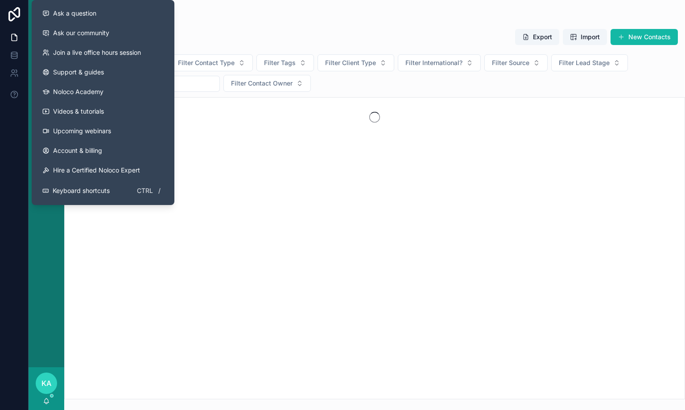  Describe the element at coordinates (644, 37) in the screenshot. I see `a: New Contacts` at that location.